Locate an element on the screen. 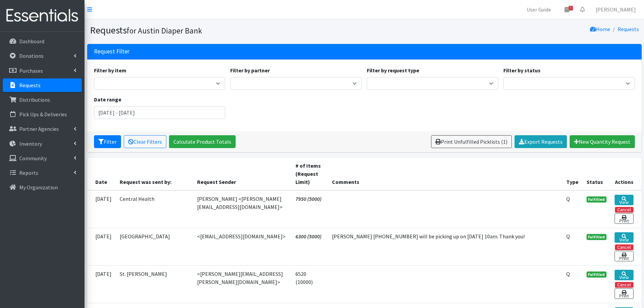  input: January 1, 2011 - December 31, 2011 is located at coordinates (160, 112).